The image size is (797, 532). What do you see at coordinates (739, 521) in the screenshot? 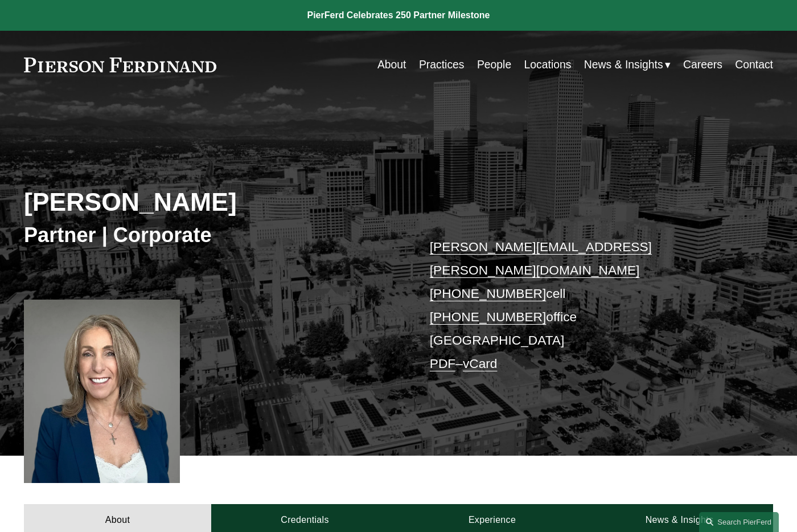
I see `a: Search this site` at bounding box center [739, 521].